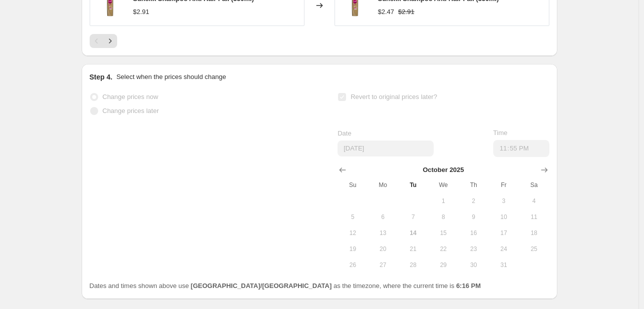  Describe the element at coordinates (413, 233) in the screenshot. I see `button: Today Tuesday October 14 2025` at that location.